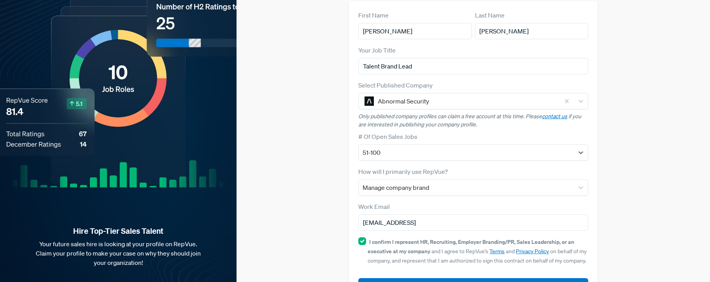  I want to click on a: contact us, so click(554, 116).